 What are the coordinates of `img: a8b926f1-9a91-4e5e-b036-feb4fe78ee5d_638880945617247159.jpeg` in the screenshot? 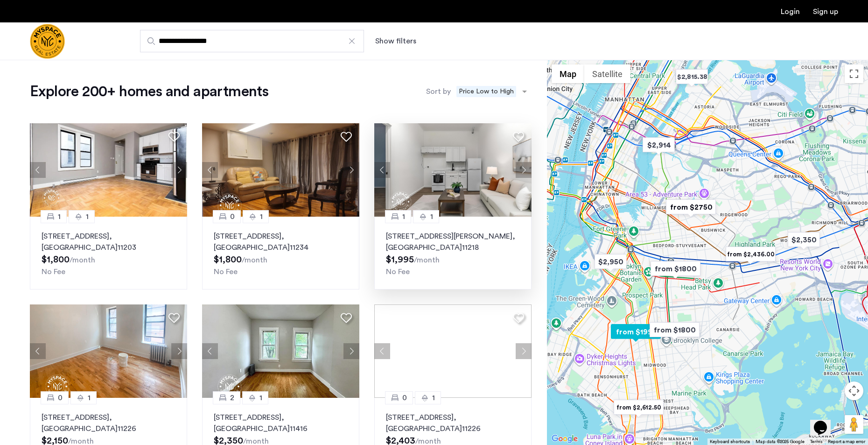 It's located at (108, 170).